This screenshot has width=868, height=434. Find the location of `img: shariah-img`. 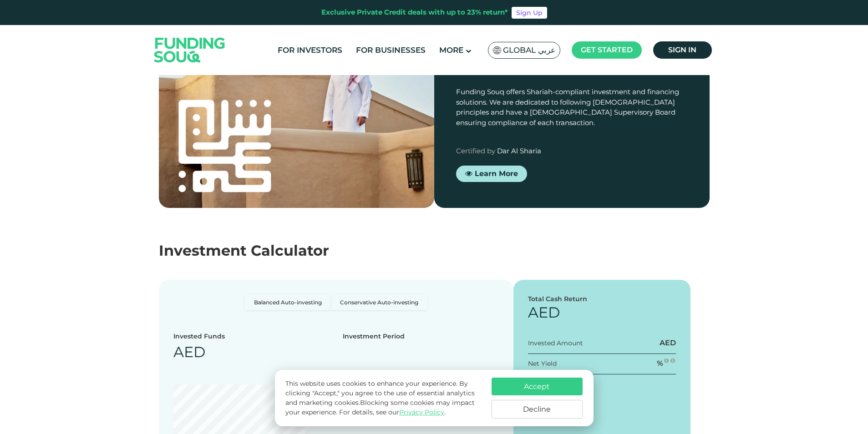

img: shariah-img is located at coordinates (296, 110).